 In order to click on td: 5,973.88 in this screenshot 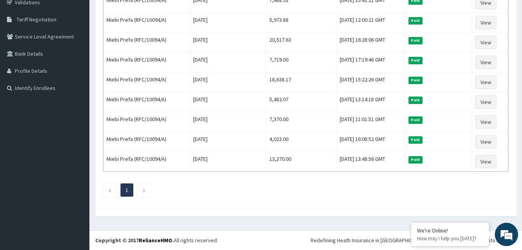, I will do `click(301, 23)`.